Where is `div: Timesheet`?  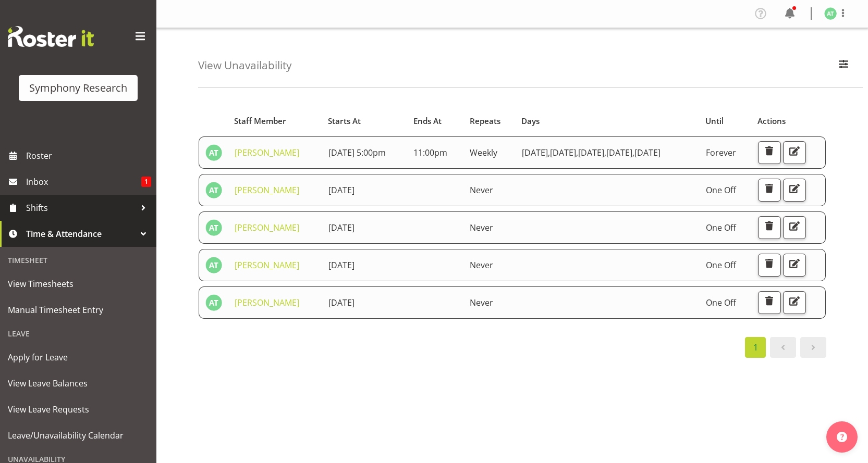 div: Timesheet is located at coordinates (78, 260).